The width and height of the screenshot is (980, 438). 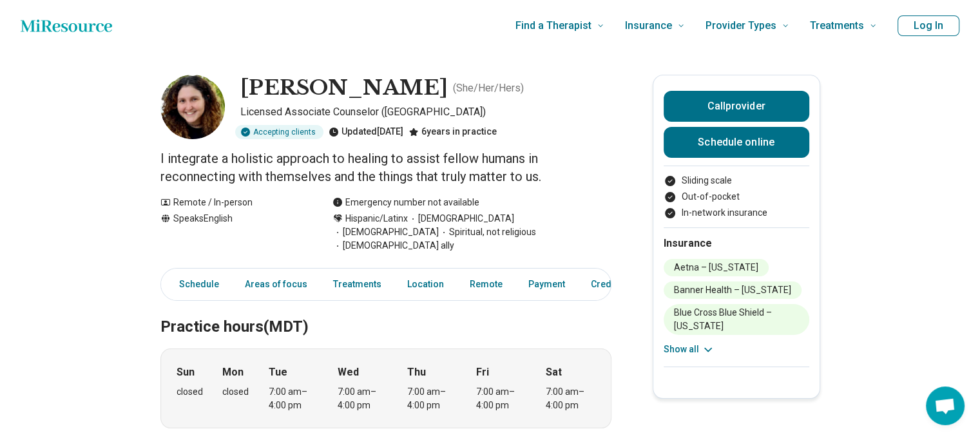 What do you see at coordinates (737, 180) in the screenshot?
I see `li: Sliding scale` at bounding box center [737, 180].